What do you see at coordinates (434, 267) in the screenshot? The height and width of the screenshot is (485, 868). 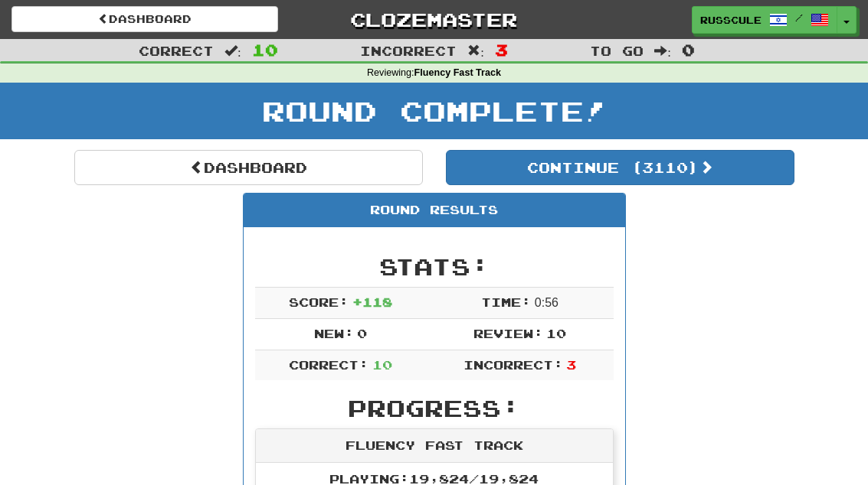 I see `h2: Stats:` at bounding box center [434, 267].